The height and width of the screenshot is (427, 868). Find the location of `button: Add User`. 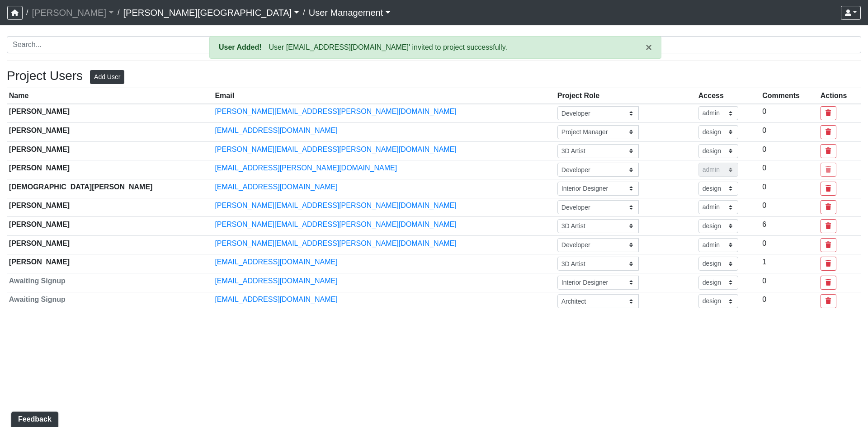

button: Add User is located at coordinates (107, 77).